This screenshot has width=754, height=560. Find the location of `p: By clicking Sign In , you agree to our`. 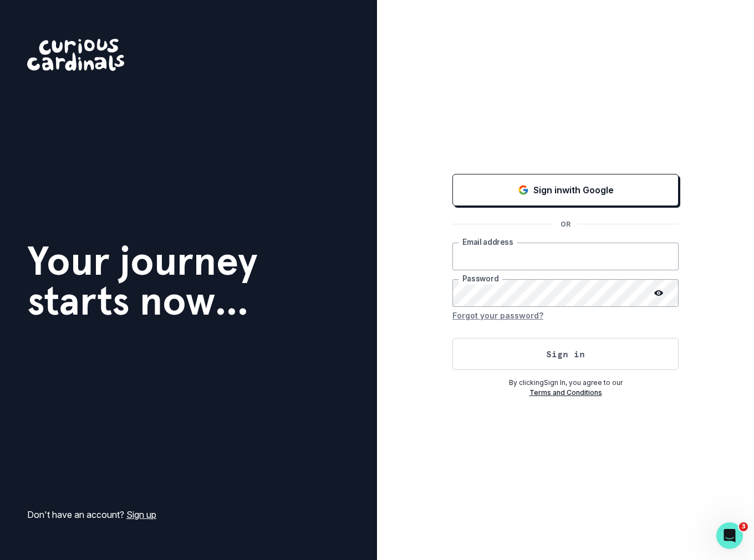

p: By clicking Sign In , you agree to our is located at coordinates (566, 383).